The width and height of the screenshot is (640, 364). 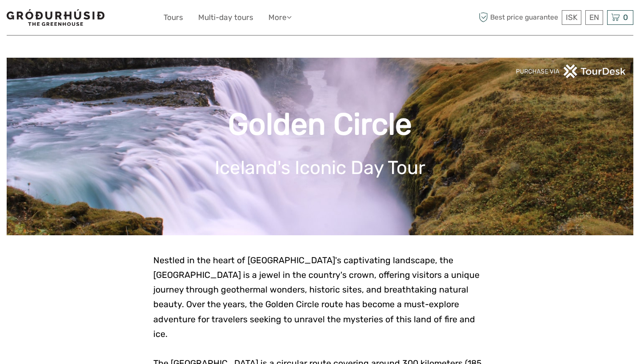 I want to click on img: PurchaseViaTourDeskwhite.png, so click(x=571, y=71).